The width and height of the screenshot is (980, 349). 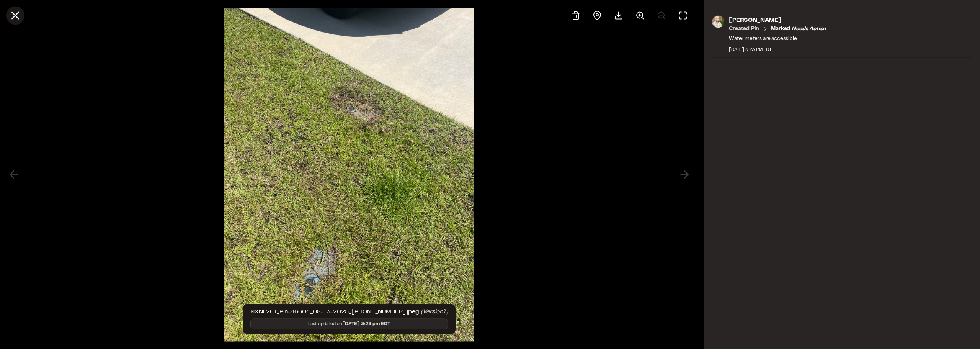 What do you see at coordinates (777, 39) in the screenshot?
I see `p: Water meters are accessible.` at bounding box center [777, 39].